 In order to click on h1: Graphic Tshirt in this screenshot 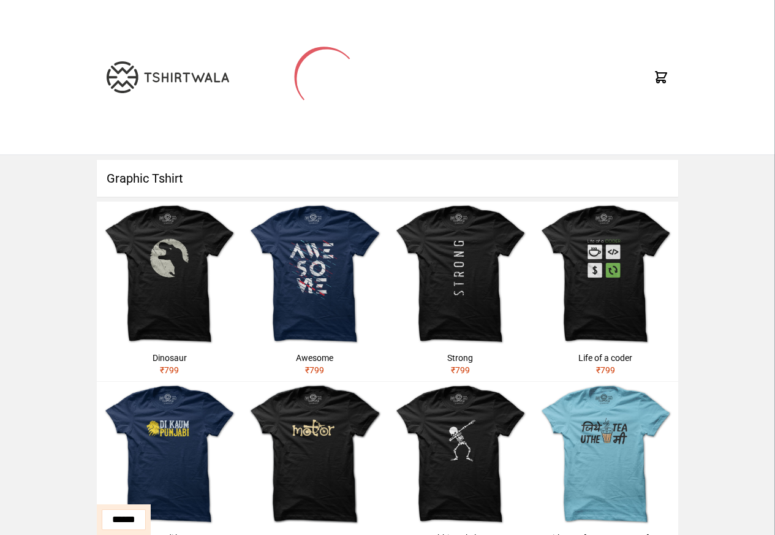, I will do `click(387, 178)`.